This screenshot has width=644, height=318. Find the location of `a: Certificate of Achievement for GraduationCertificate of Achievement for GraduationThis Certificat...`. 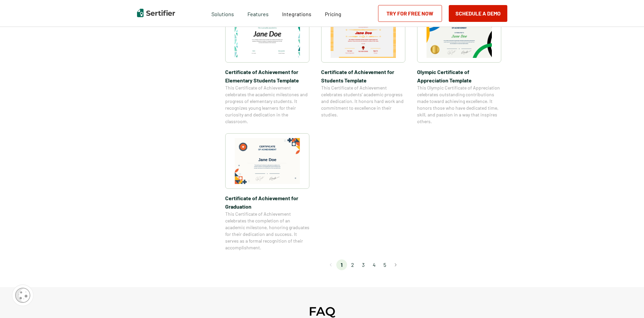

a: Certificate of Achievement for GraduationCertificate of Achievement for GraduationThis Certificat... is located at coordinates (267, 192).